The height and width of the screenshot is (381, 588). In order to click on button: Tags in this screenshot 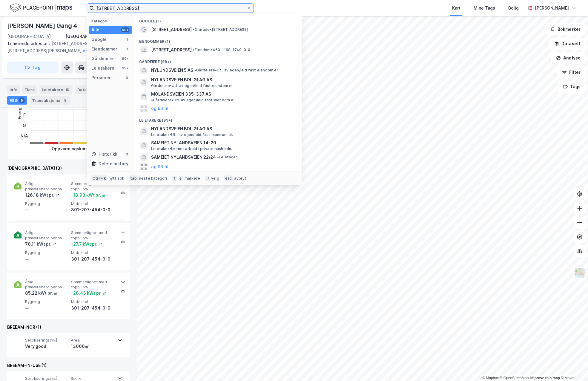, I will do `click(571, 86)`.